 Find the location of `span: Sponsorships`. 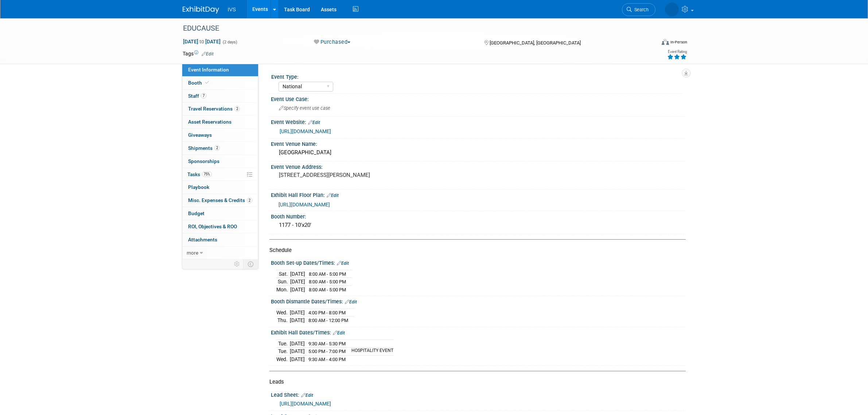

span: Sponsorships is located at coordinates (203, 161).